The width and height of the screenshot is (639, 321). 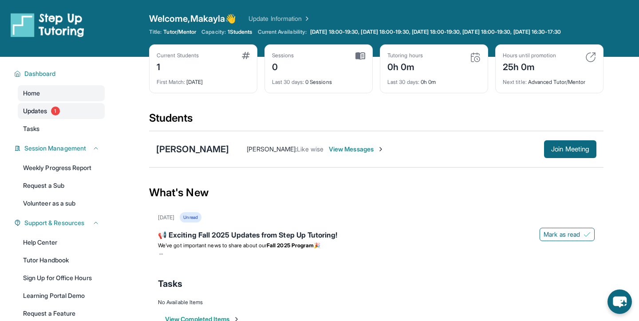 What do you see at coordinates (35, 111) in the screenshot?
I see `span: Updates` at bounding box center [35, 111].